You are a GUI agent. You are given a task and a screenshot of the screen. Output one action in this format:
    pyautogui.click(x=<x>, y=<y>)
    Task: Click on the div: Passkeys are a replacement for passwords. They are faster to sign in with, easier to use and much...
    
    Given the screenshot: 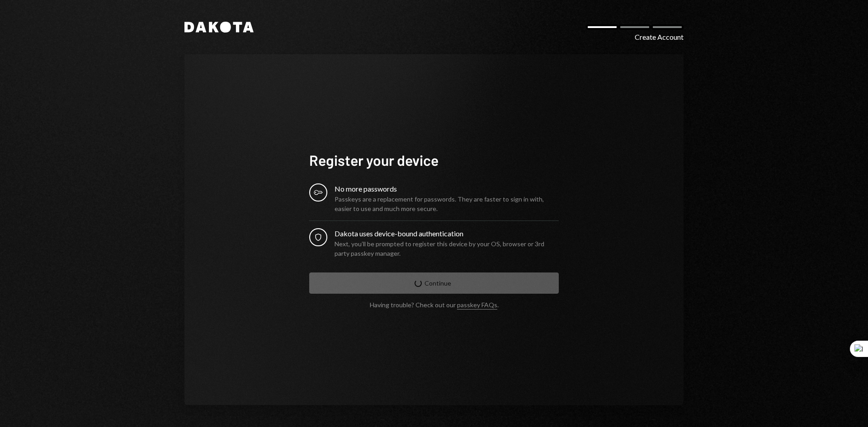 What is the action you would take?
    pyautogui.click(x=447, y=204)
    